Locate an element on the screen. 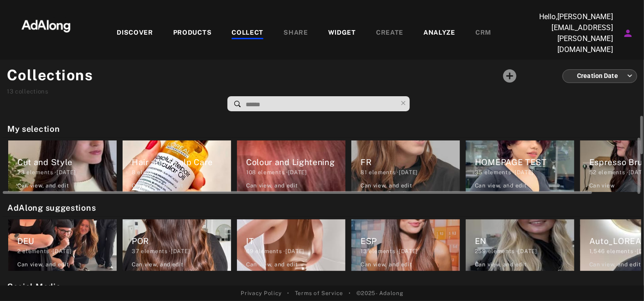 The height and width of the screenshot is (301, 644). h2: Social Media is located at coordinates (324, 286).